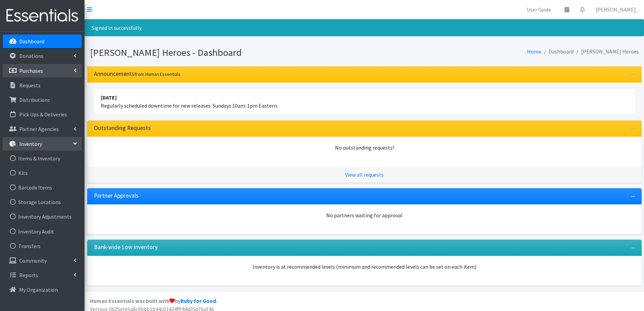 The height and width of the screenshot is (311, 644). What do you see at coordinates (42, 275) in the screenshot?
I see `a: Reports` at bounding box center [42, 275].